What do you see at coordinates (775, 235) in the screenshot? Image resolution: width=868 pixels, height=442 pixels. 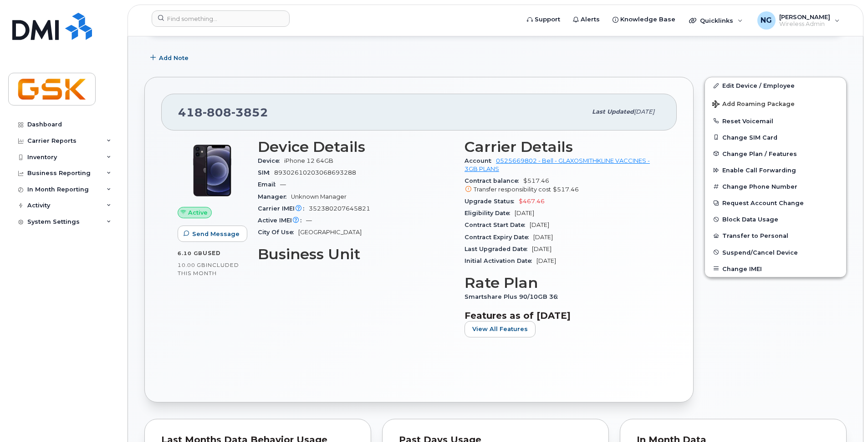 I see `button: Transfer to Personal` at bounding box center [775, 235].